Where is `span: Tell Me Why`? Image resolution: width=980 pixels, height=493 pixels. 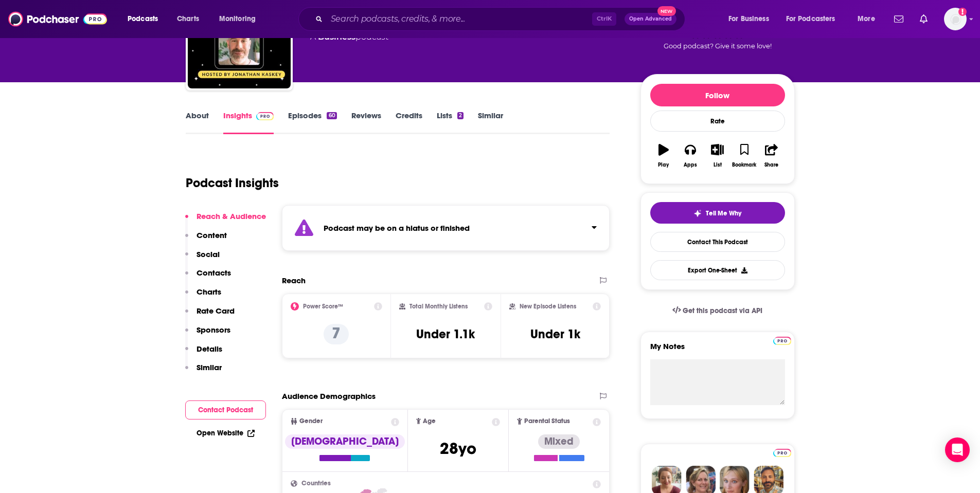
span: Tell Me Why is located at coordinates (723, 213).